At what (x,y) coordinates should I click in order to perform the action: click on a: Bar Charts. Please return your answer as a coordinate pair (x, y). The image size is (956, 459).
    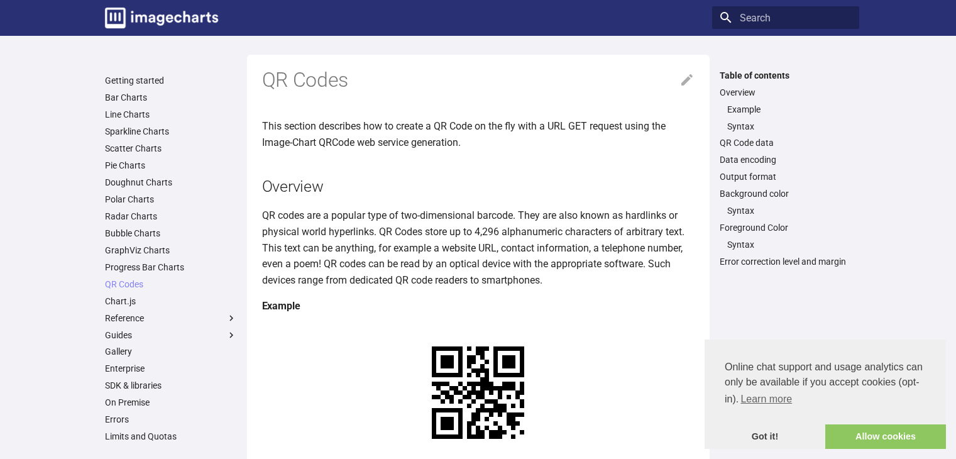
    Looking at the image, I should click on (171, 97).